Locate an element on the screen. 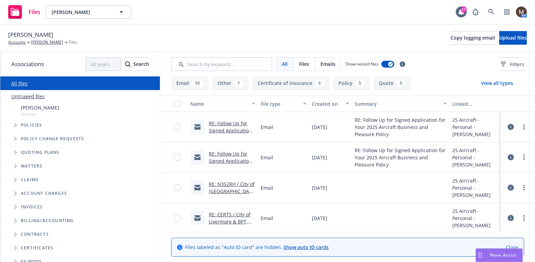  button: Other is located at coordinates (230, 83).